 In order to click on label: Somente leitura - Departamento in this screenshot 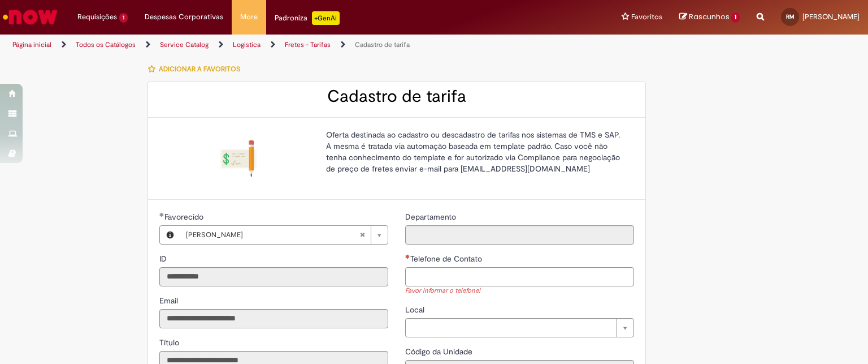, I will do `click(432, 217)`.